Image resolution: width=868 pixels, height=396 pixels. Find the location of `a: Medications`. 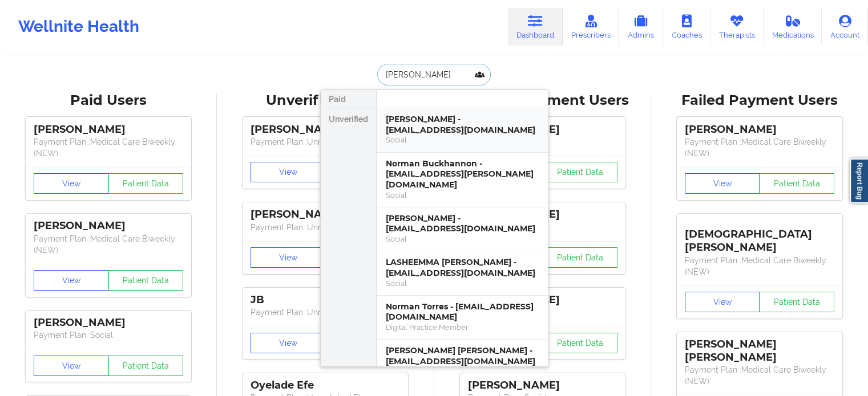

a: Medications is located at coordinates (793, 27).